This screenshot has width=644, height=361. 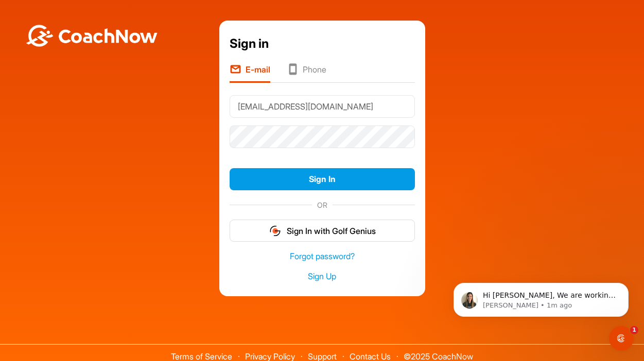 What do you see at coordinates (322, 230) in the screenshot?
I see `button: Sign In with Golf Genius` at bounding box center [322, 230].